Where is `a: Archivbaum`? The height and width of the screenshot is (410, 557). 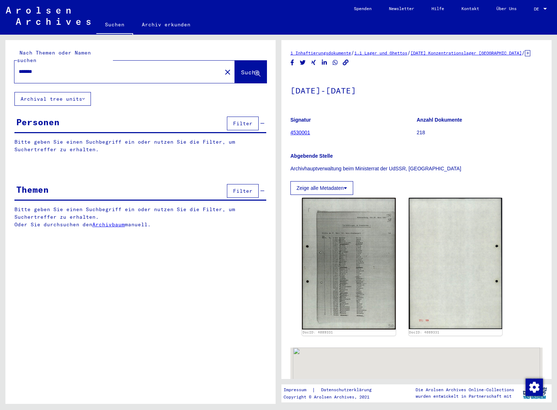
a: Archivbaum is located at coordinates (109, 224).